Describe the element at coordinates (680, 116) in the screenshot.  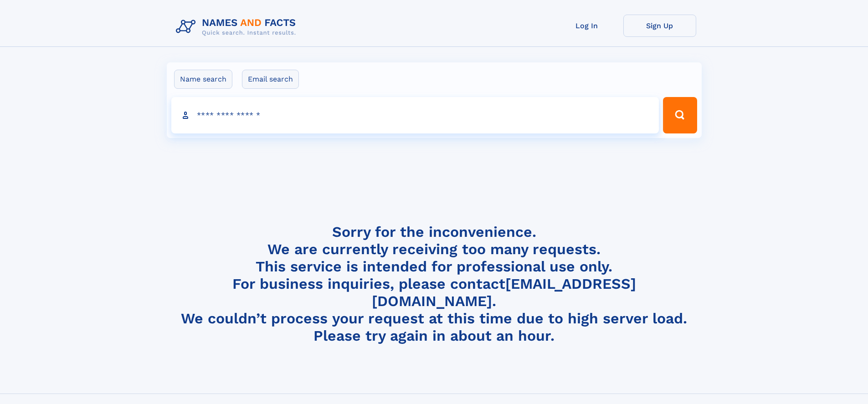
I see `button: Search Button` at that location.